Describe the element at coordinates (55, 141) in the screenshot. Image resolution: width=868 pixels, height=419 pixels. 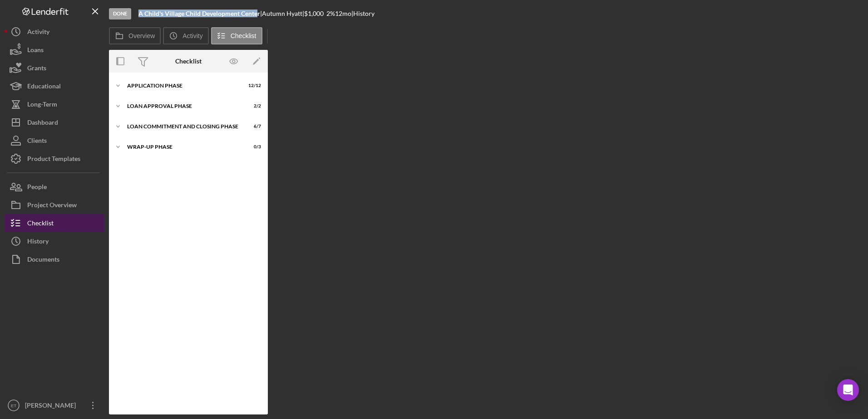
I see `a: Clients` at that location.